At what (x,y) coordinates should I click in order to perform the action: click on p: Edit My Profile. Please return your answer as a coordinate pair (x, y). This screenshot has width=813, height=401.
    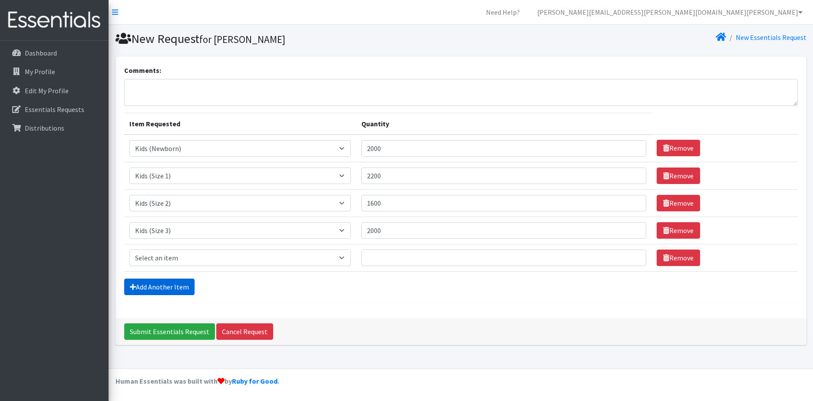
    Looking at the image, I should click on (46, 91).